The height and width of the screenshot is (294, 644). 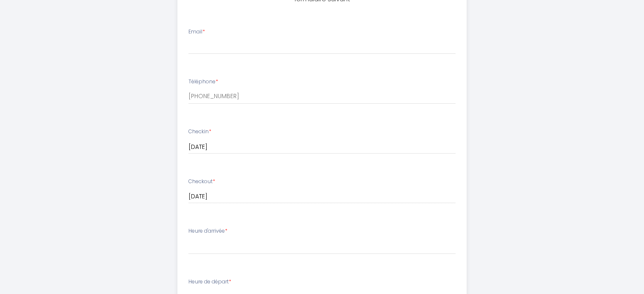 What do you see at coordinates (210, 282) in the screenshot?
I see `label: Heure de départ` at bounding box center [210, 282].